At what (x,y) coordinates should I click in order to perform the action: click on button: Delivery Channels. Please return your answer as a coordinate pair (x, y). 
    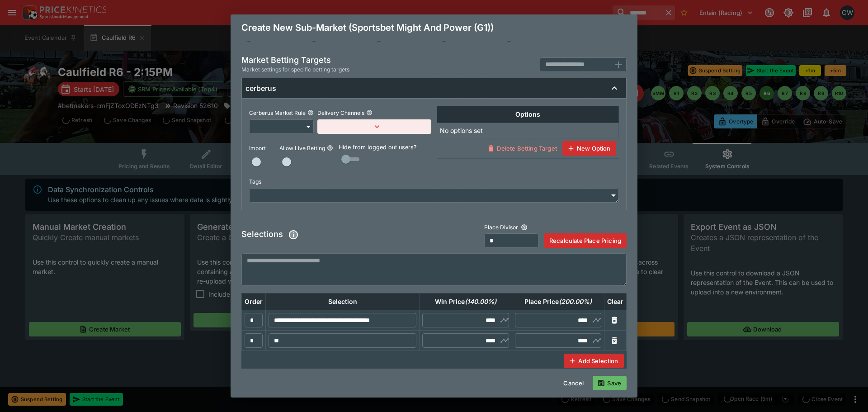
    Looking at the image, I should click on (369, 113).